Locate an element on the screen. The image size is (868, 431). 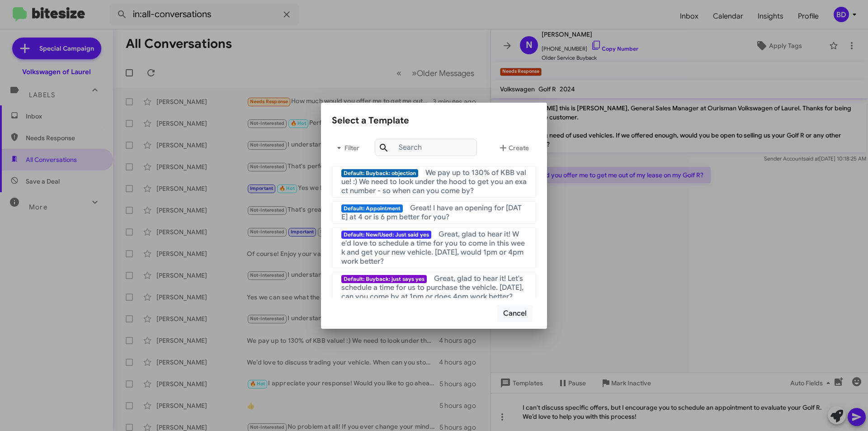
span: We pay up to 130% of KBB value! :) We need to look under the hood to get you an exact number - so... is located at coordinates (434, 182).